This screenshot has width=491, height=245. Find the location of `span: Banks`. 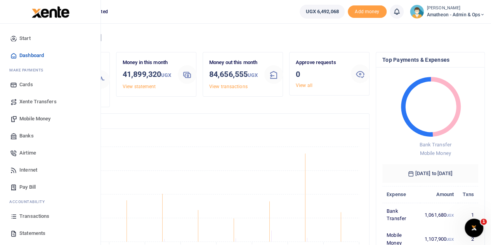

span: Banks is located at coordinates (26, 136).